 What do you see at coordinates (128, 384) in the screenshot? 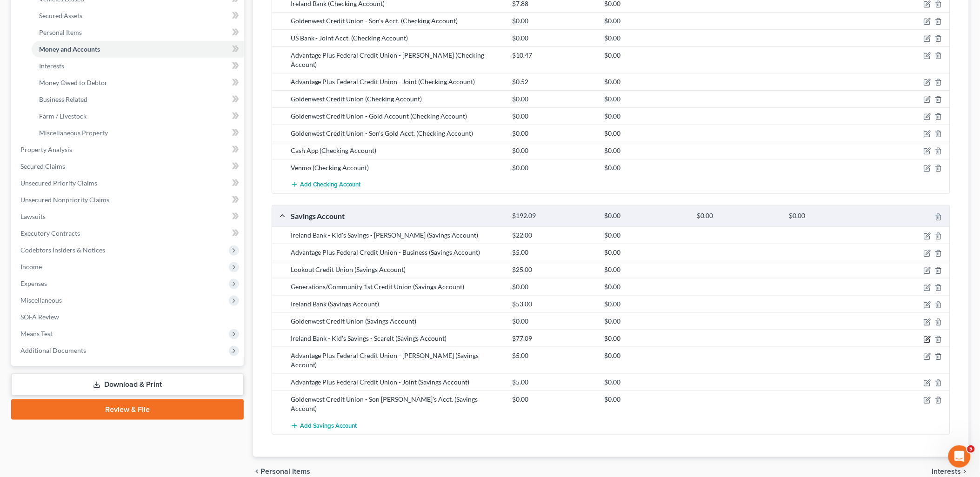
I see `a: Download & Print` at bounding box center [128, 384].